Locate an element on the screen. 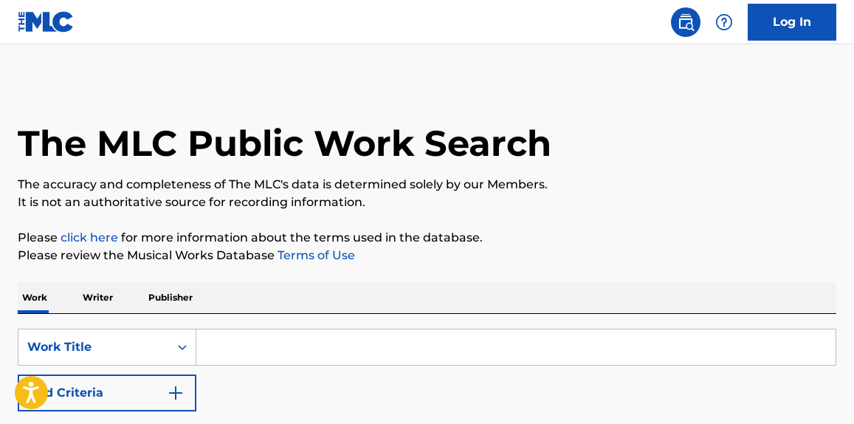  div: Chat Widget is located at coordinates (818, 388).